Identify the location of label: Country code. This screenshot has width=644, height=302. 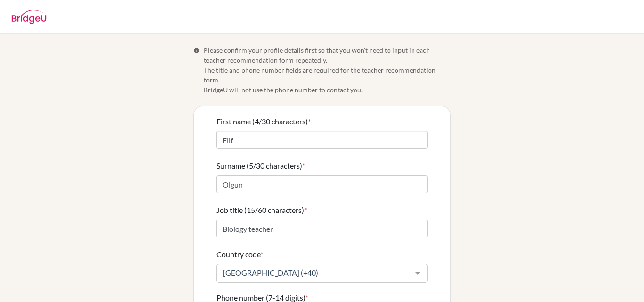
(239, 255).